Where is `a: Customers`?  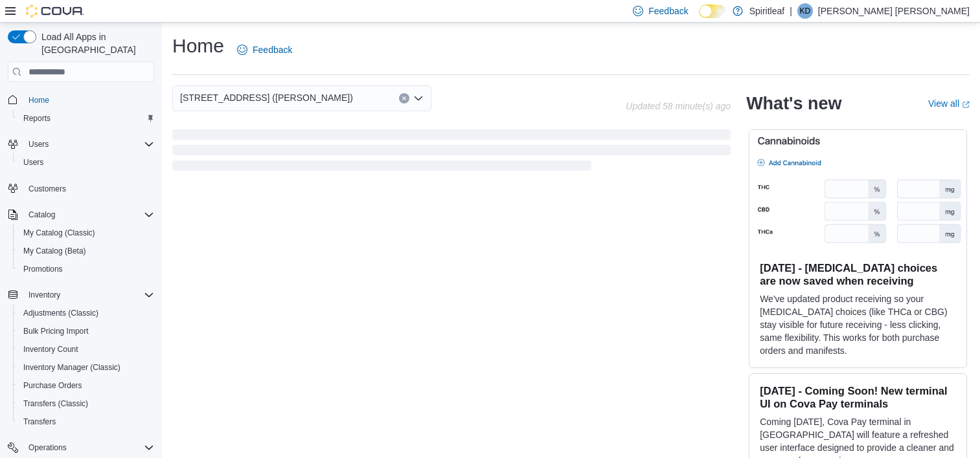
a: Customers is located at coordinates (47, 189).